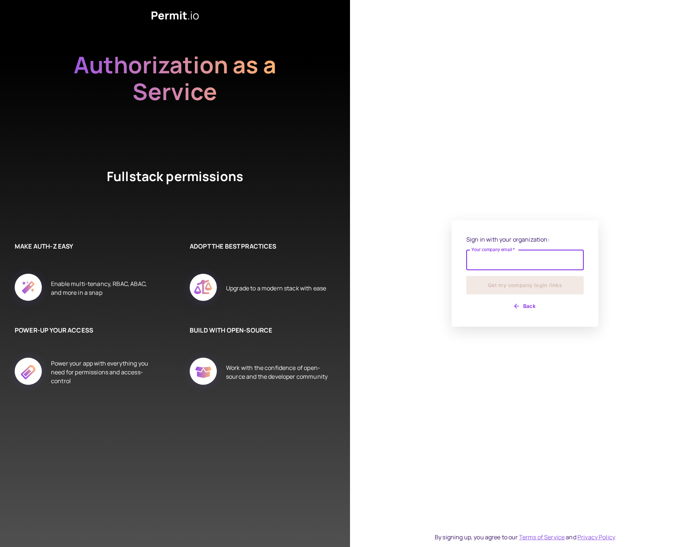 This screenshot has height=547, width=700. What do you see at coordinates (542, 537) in the screenshot?
I see `a: Terms of Service` at bounding box center [542, 537].